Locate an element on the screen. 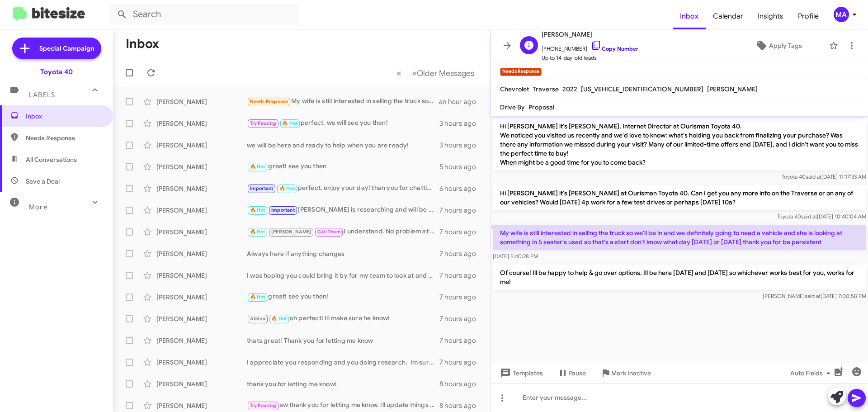 The image size is (868, 412). span: 2022 is located at coordinates (570, 89).